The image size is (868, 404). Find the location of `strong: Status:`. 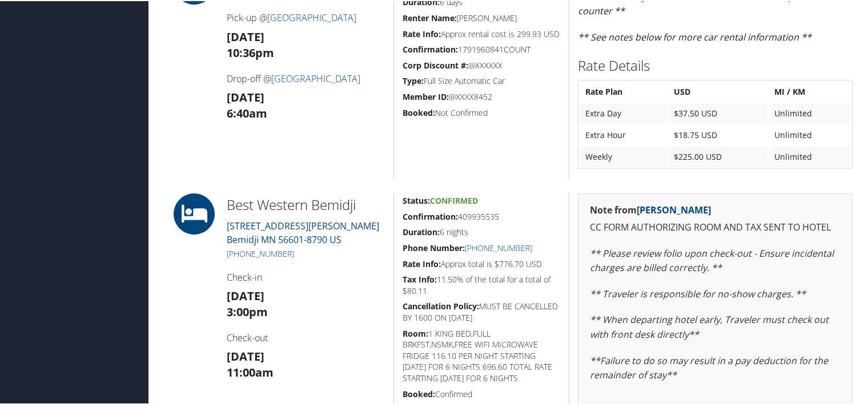

strong: Status: is located at coordinates (416, 199).